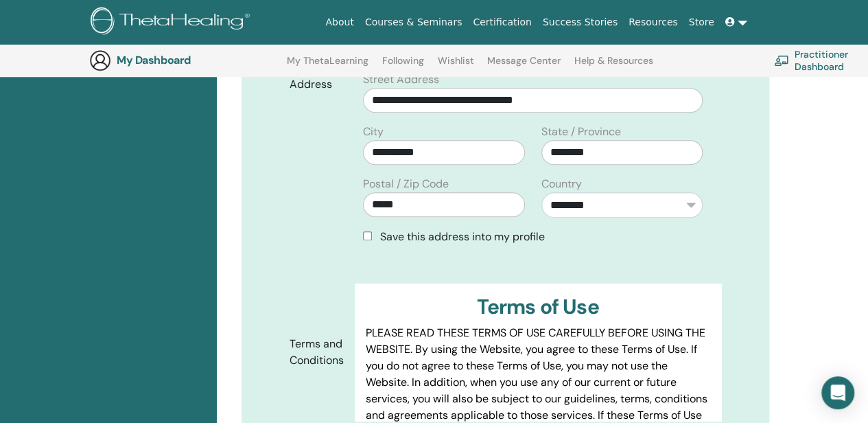  Describe the element at coordinates (406, 184) in the screenshot. I see `label: Postal / Zip Code` at that location.